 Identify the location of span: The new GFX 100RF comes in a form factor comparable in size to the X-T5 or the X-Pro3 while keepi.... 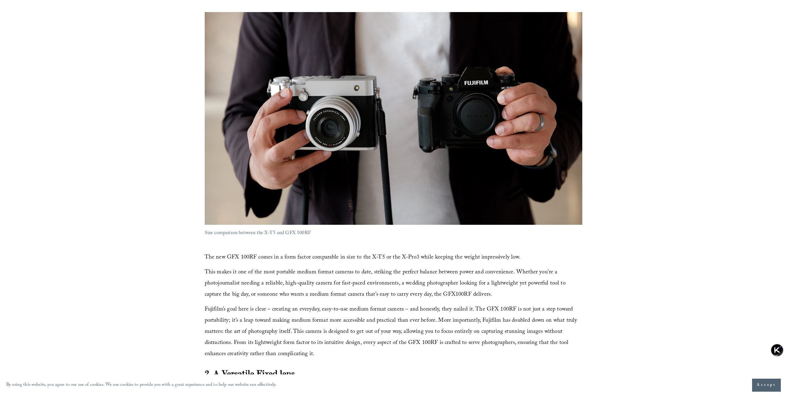
(363, 257).